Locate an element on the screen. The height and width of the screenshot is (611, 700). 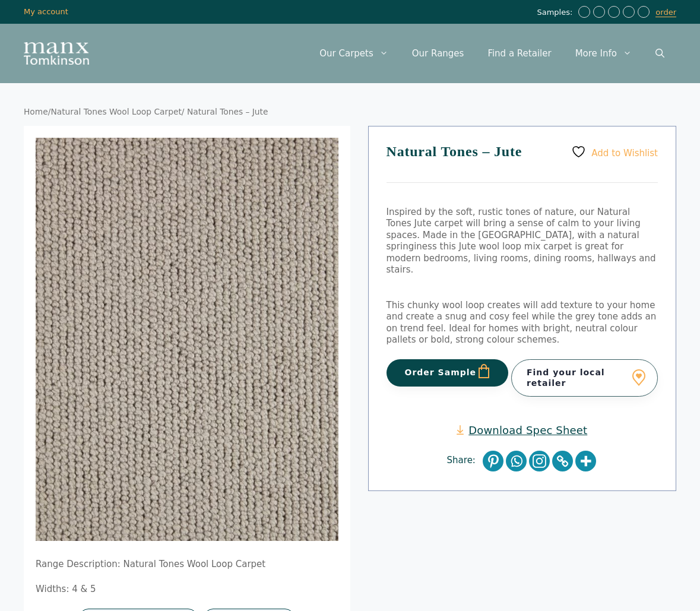
a: Find a Retailer is located at coordinates (519, 53).